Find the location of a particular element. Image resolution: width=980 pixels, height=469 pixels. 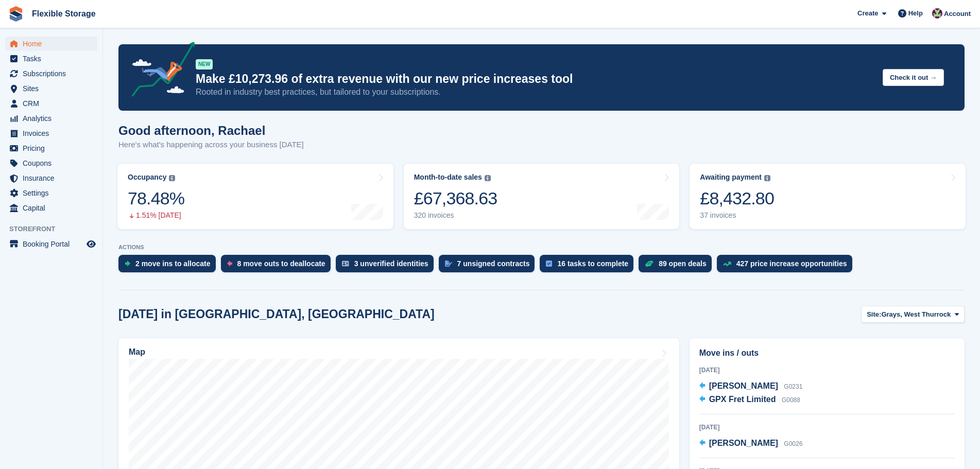

div: Occupancy is located at coordinates (147, 177).